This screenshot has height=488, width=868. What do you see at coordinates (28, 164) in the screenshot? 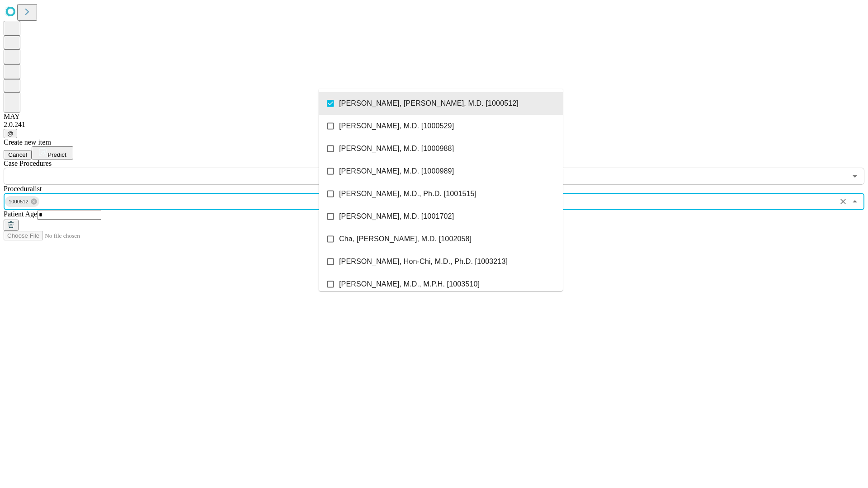
I see `span: Scheduled Procedure` at bounding box center [28, 164].